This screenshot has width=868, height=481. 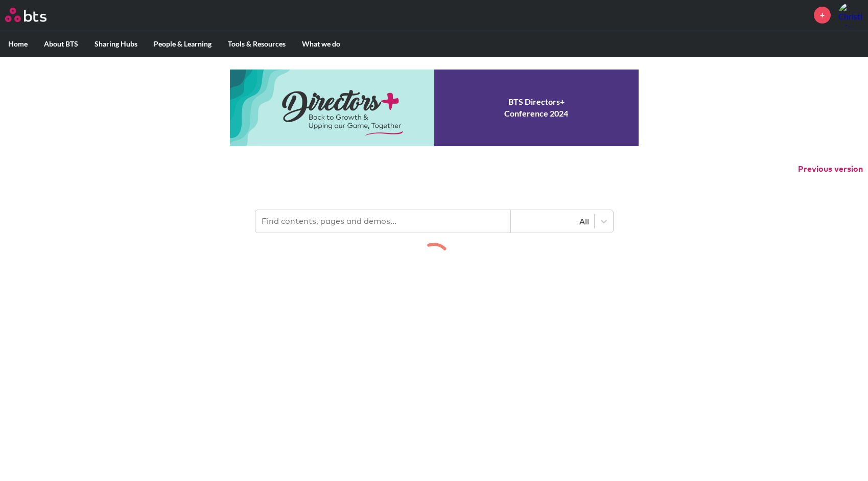 What do you see at coordinates (256, 44) in the screenshot?
I see `label: Tools & Resources` at bounding box center [256, 44].